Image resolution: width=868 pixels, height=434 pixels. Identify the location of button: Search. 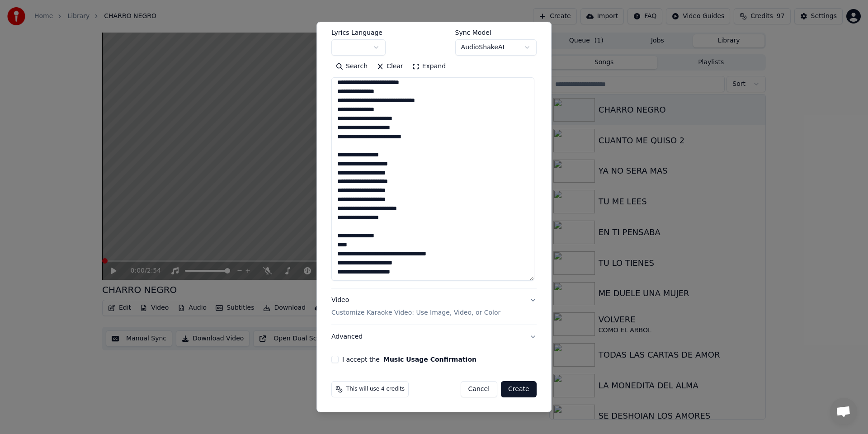
(352, 67).